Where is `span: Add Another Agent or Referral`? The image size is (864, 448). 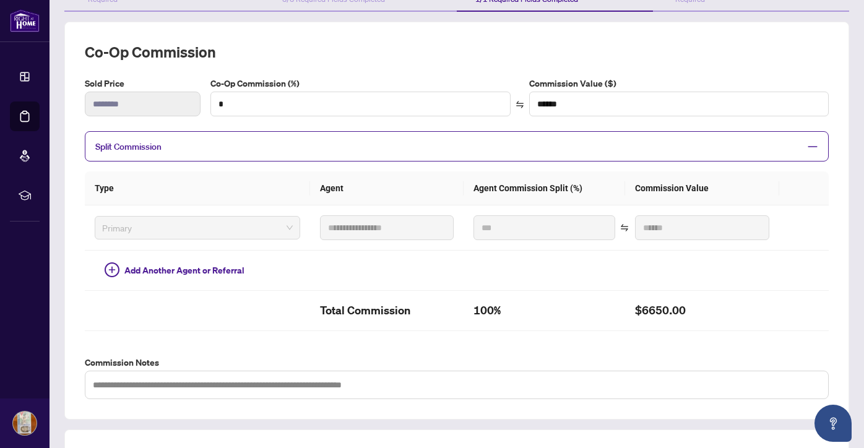
span: Add Another Agent or Referral is located at coordinates (184, 271).